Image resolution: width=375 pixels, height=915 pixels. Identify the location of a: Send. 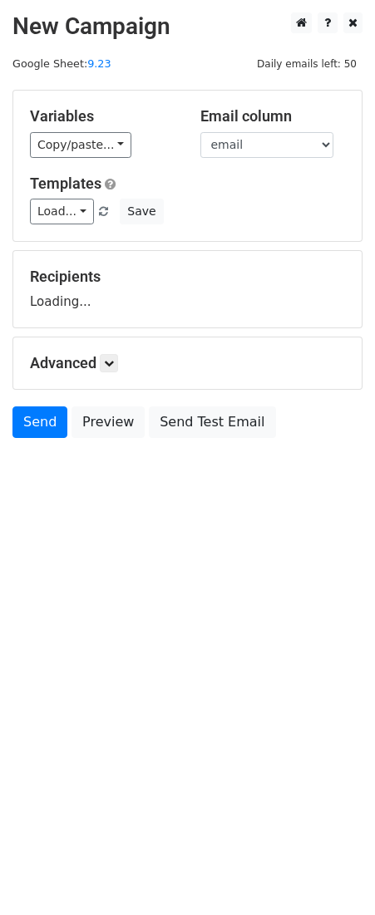
(40, 422).